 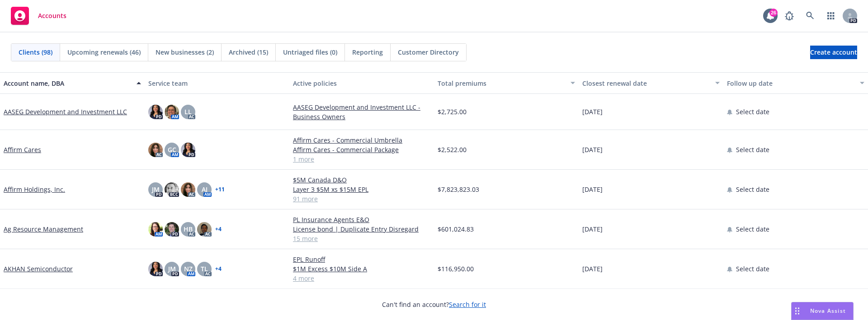 What do you see at coordinates (188, 269) in the screenshot?
I see `span: NZ` at bounding box center [188, 269].